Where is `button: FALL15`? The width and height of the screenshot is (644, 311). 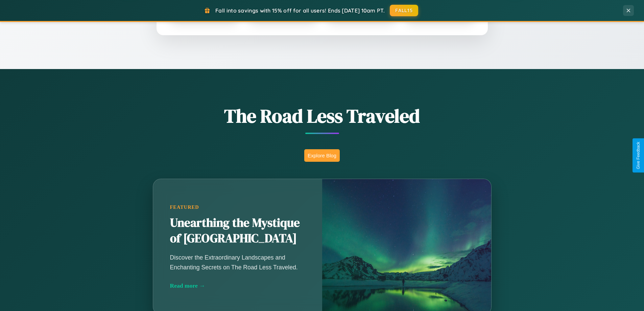 button: FALL15 is located at coordinates (404, 11).